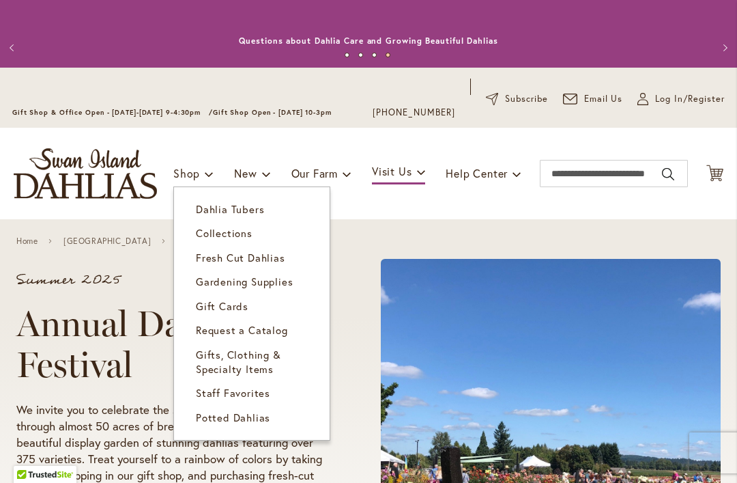 The image size is (737, 483). What do you see at coordinates (27, 241) in the screenshot?
I see `a: Home` at bounding box center [27, 241].